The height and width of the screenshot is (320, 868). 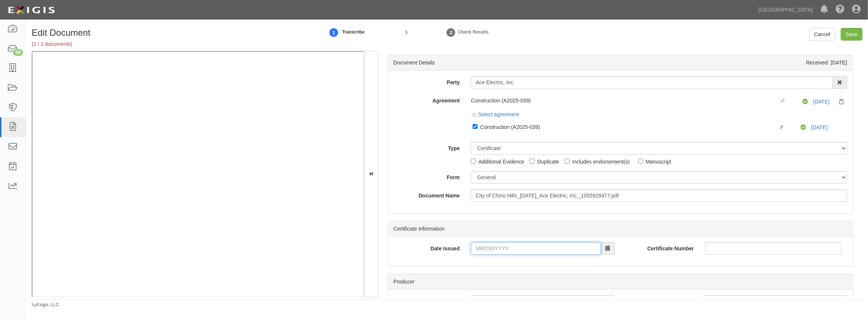 What do you see at coordinates (501, 161) in the screenshot?
I see `div: Additional Evidence` at bounding box center [501, 161].